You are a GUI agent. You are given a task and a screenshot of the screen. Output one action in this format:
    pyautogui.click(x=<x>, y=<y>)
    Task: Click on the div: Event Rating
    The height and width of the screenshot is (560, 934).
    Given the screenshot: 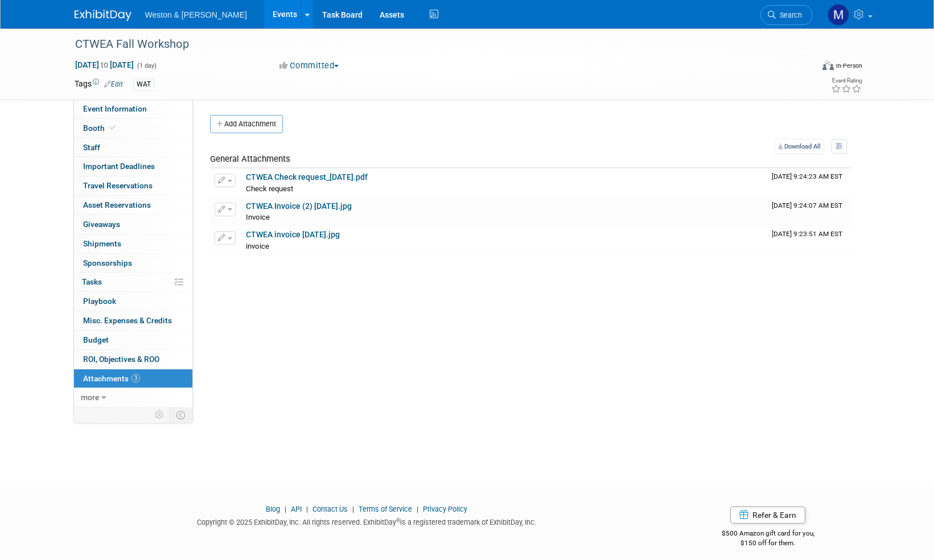 What is the action you would take?
    pyautogui.click(x=846, y=81)
    